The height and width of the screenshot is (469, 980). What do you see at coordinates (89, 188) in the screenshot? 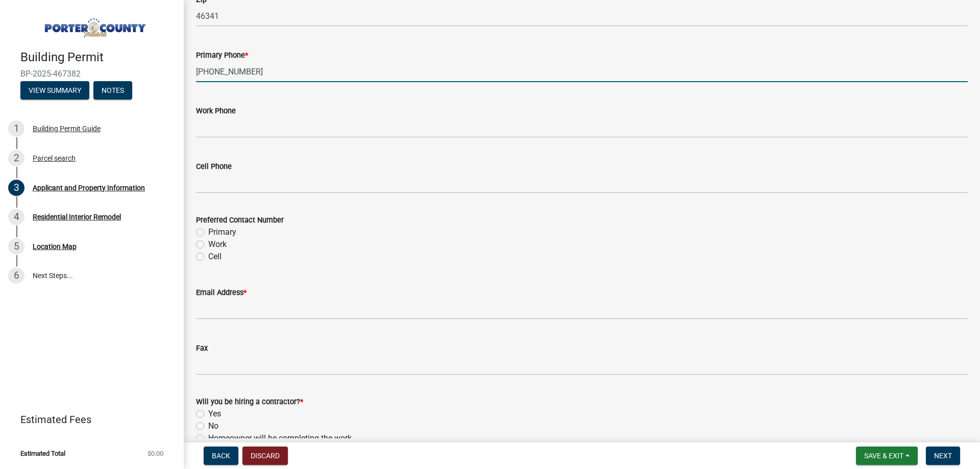
I see `div: Applicant and Property Information` at bounding box center [89, 188].